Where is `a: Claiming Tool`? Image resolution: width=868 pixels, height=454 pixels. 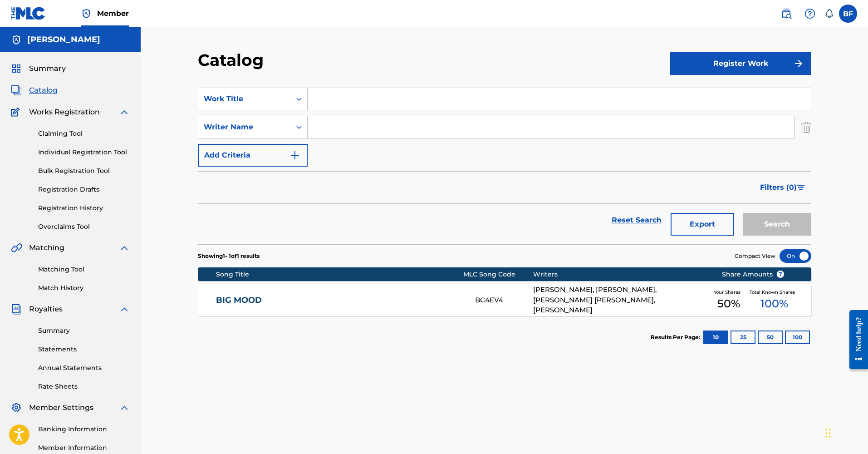 a: Claiming Tool is located at coordinates (84, 133).